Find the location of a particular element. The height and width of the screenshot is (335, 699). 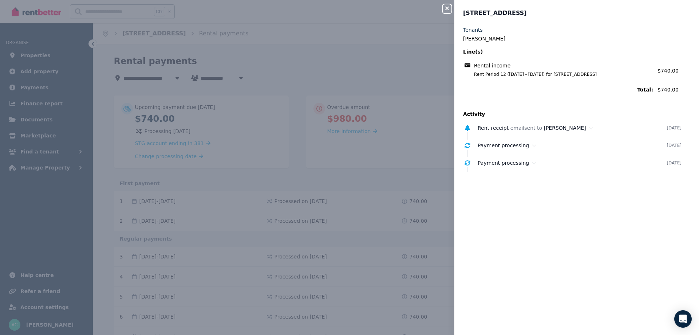

span: Line(s) is located at coordinates (558, 52).